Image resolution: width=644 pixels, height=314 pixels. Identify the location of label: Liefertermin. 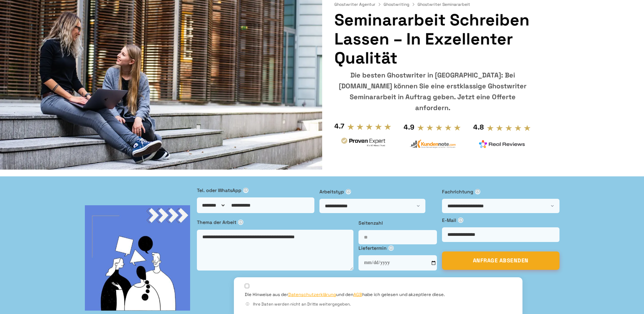
(397, 248).